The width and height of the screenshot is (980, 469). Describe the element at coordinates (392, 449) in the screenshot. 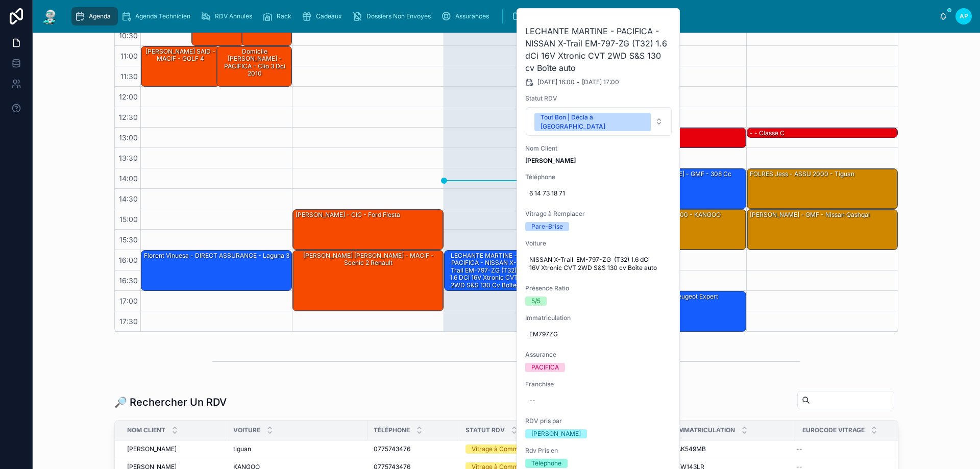

I see `span: 0775743476` at that location.